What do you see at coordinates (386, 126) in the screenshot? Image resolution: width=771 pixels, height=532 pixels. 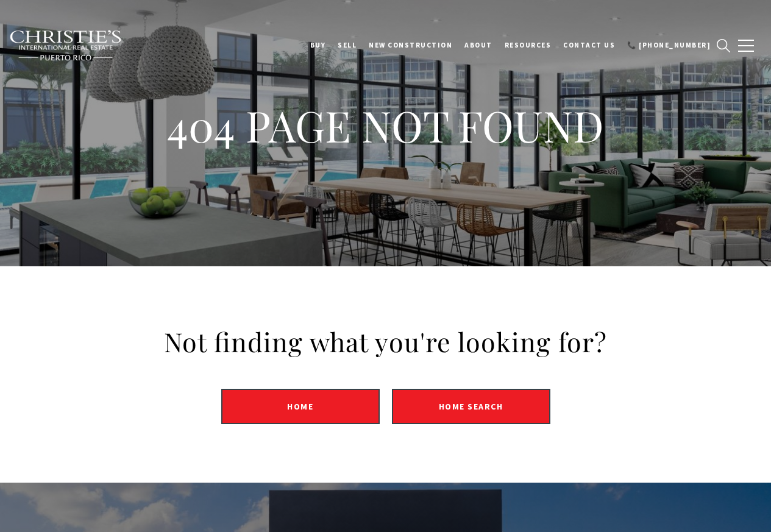 I see `h1: 404 PAGE NOT FOUND` at bounding box center [386, 126].